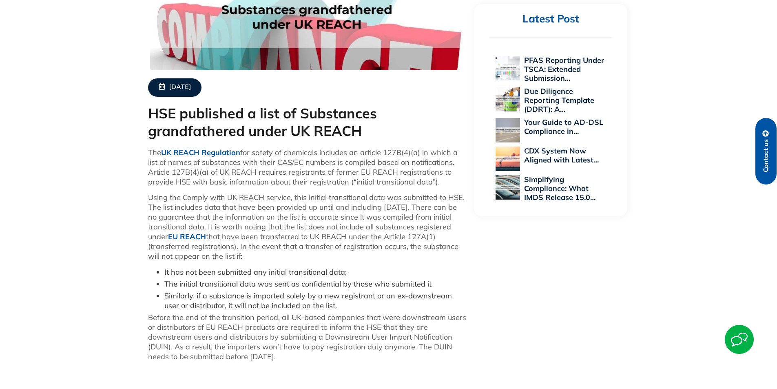 Image resolution: width=777 pixels, height=389 pixels. I want to click on p: Before the end of the transition period, all UK-based companies that were downstream users or dis..., so click(307, 337).